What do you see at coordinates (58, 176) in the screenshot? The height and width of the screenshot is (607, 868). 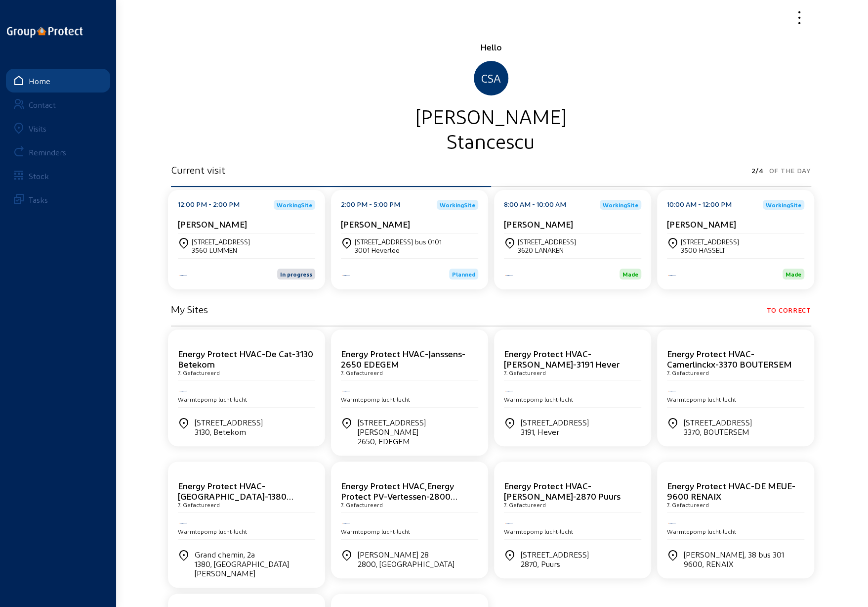 I see `a: Stock` at bounding box center [58, 176].